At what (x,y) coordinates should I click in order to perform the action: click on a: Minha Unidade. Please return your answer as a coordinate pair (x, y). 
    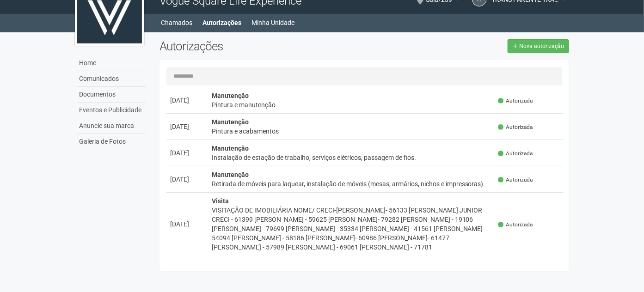
    Looking at the image, I should click on (273, 23).